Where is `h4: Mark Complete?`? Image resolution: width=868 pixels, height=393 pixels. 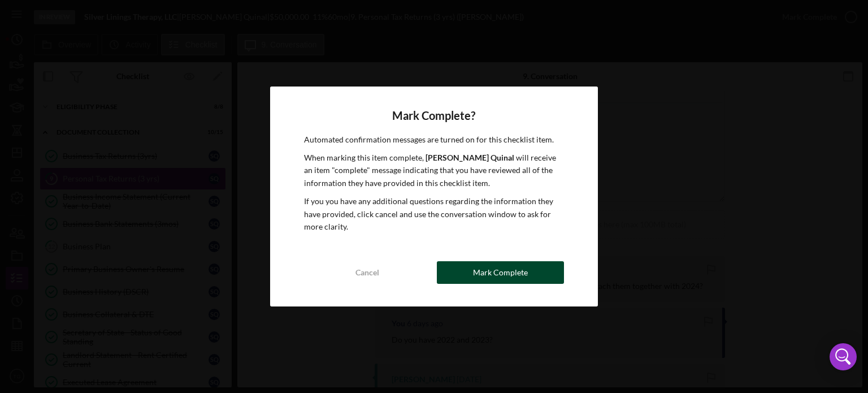
h4: Mark Complete? is located at coordinates (434, 115).